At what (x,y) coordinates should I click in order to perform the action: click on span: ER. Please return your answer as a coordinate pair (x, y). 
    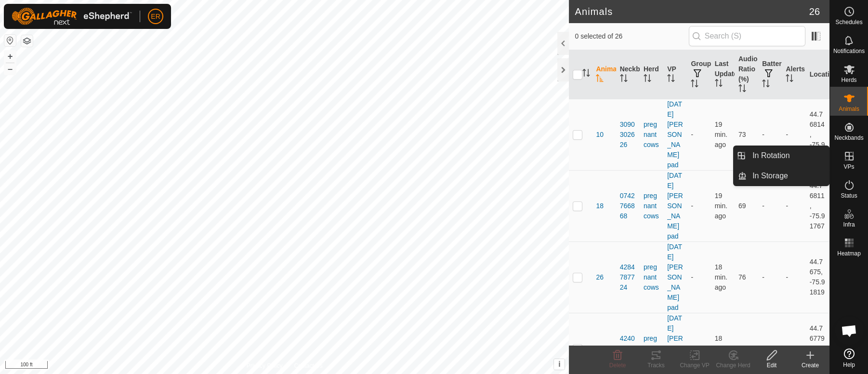
    Looking at the image, I should click on (155, 16).